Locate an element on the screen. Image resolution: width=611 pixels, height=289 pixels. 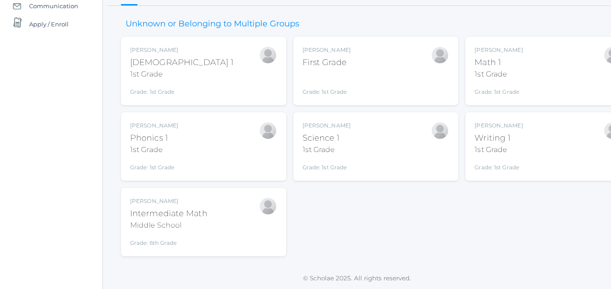
span: Apply / Enroll is located at coordinates (49, 24).